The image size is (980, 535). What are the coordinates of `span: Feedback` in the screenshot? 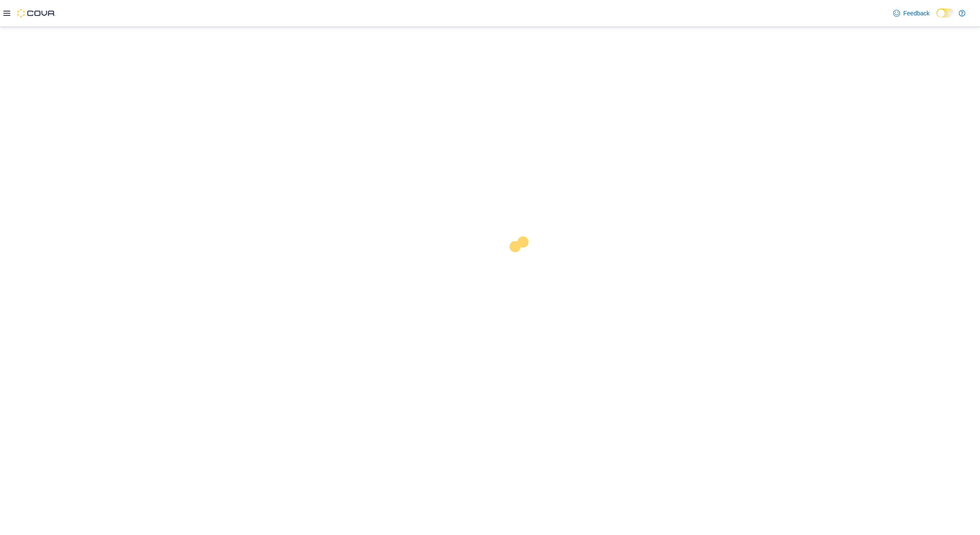 It's located at (917, 13).